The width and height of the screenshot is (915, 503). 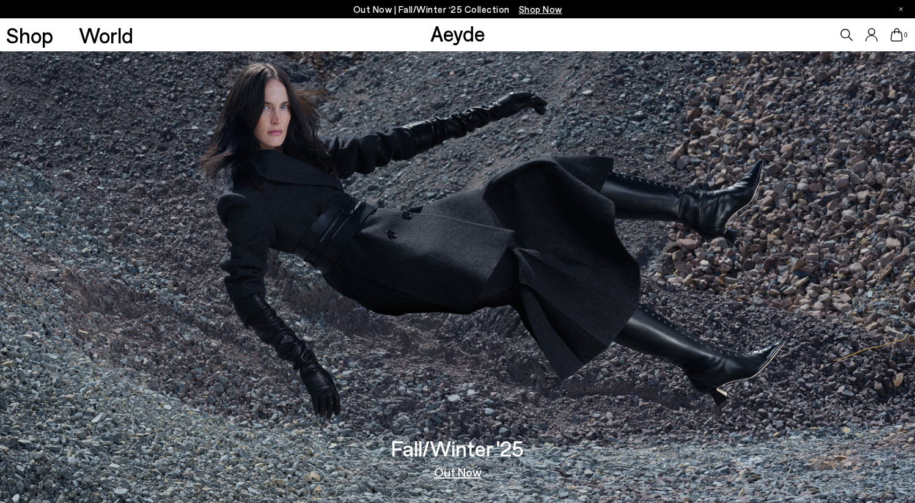 What do you see at coordinates (29, 35) in the screenshot?
I see `a: Shop` at bounding box center [29, 35].